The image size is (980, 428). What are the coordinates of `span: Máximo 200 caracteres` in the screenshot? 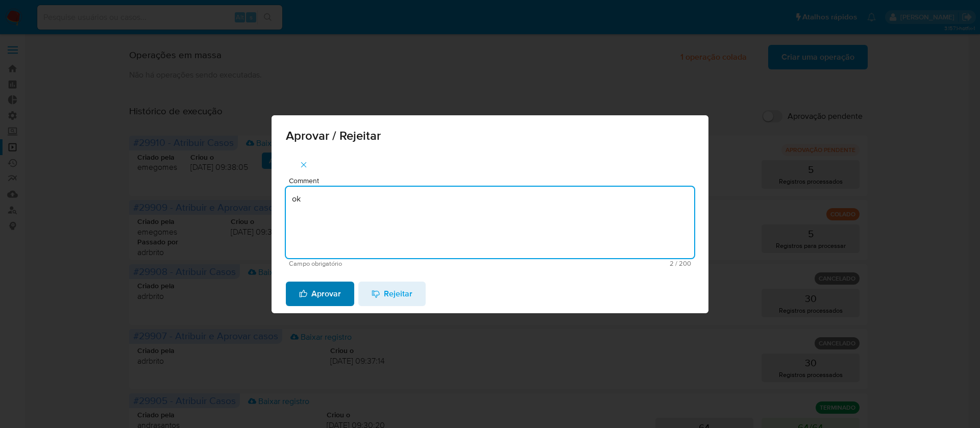 It's located at (591, 263).